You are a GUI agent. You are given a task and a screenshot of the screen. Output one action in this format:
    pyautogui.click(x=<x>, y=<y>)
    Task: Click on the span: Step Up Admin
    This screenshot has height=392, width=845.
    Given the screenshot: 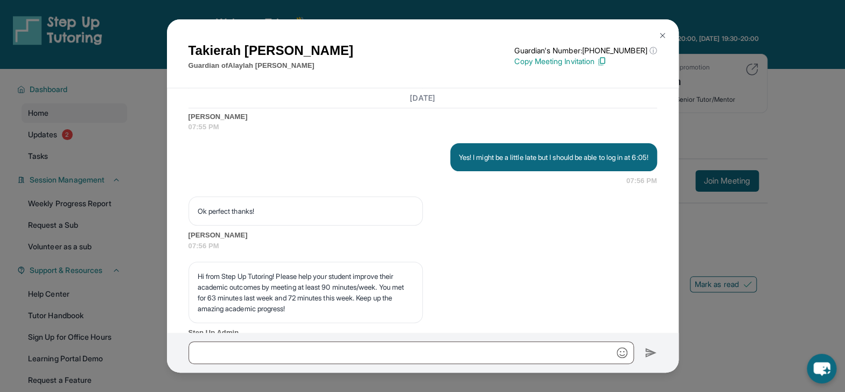 What is the action you would take?
    pyautogui.click(x=423, y=333)
    